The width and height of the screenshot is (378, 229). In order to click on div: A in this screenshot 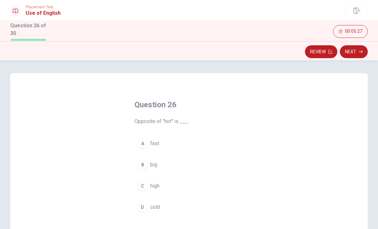, I will do `click(143, 143)`.